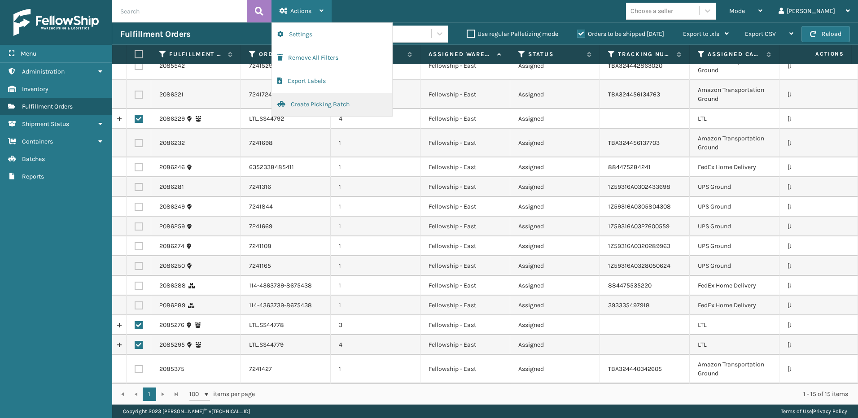 The height and width of the screenshot is (418, 858). I want to click on td: 7241165, so click(286, 266).